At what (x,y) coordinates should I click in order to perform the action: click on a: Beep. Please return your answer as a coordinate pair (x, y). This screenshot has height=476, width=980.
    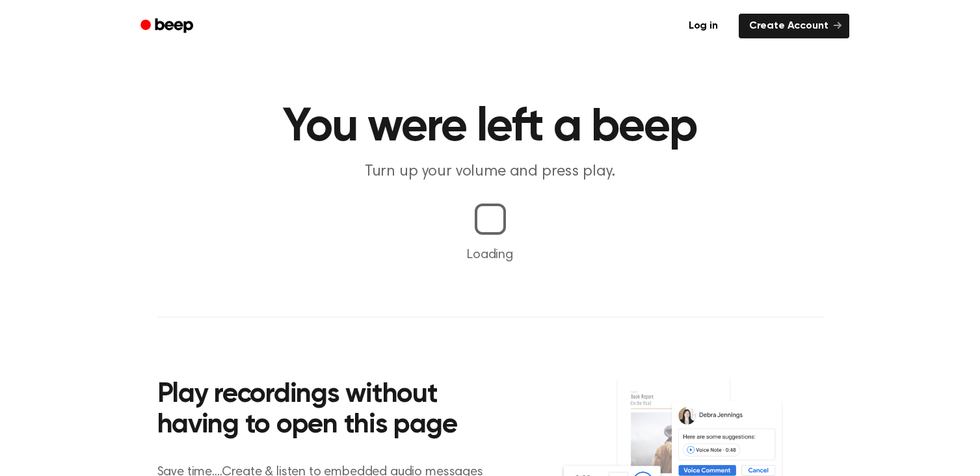
    Looking at the image, I should click on (168, 26).